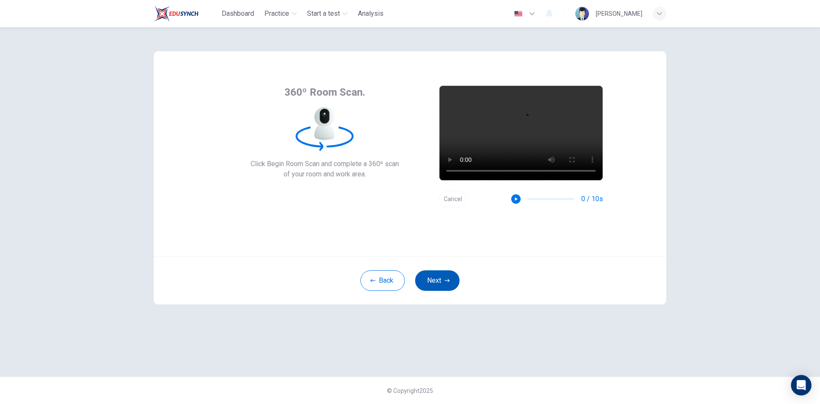 The image size is (820, 404). I want to click on span: 0 / 10s, so click(592, 199).